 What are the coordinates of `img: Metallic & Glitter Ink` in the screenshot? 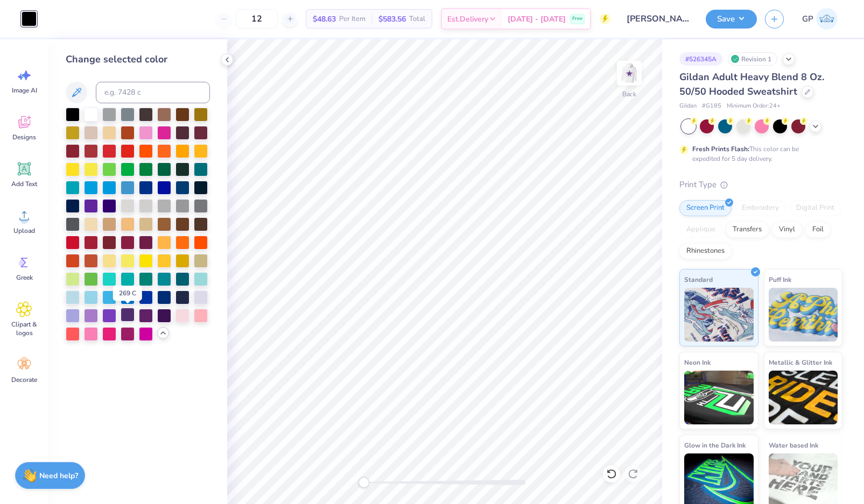 It's located at (804, 397).